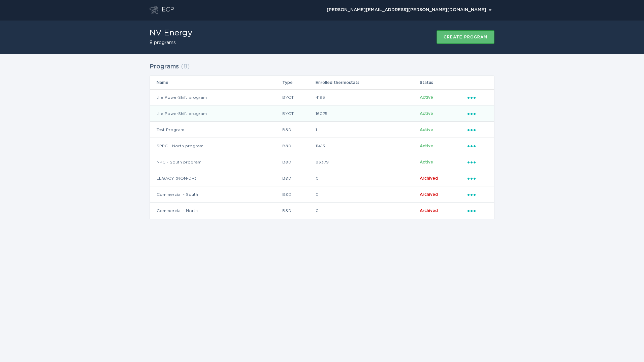 The height and width of the screenshot is (362, 644). What do you see at coordinates (171, 33) in the screenshot?
I see `h1: NV Energy` at bounding box center [171, 33].